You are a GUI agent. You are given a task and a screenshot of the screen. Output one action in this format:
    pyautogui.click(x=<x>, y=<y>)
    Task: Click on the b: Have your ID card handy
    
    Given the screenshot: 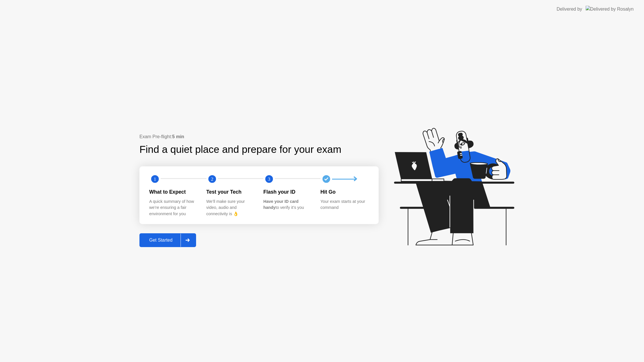 What is the action you would take?
    pyautogui.click(x=281, y=205)
    